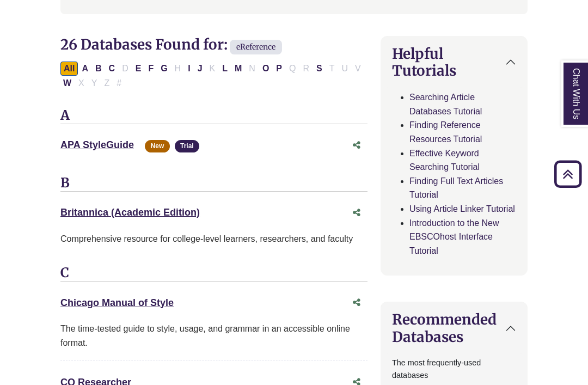  Describe the element at coordinates (238, 69) in the screenshot. I see `button: Filter Results M` at that location.